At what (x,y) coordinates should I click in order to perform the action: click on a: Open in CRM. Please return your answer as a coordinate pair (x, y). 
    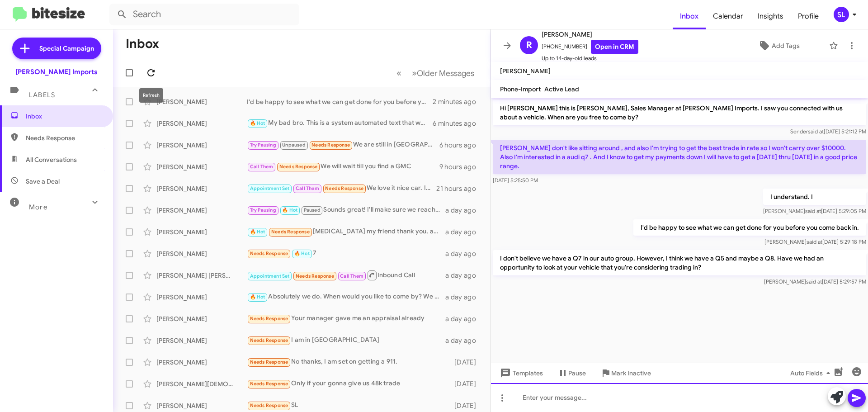
    Looking at the image, I should click on (614, 47).